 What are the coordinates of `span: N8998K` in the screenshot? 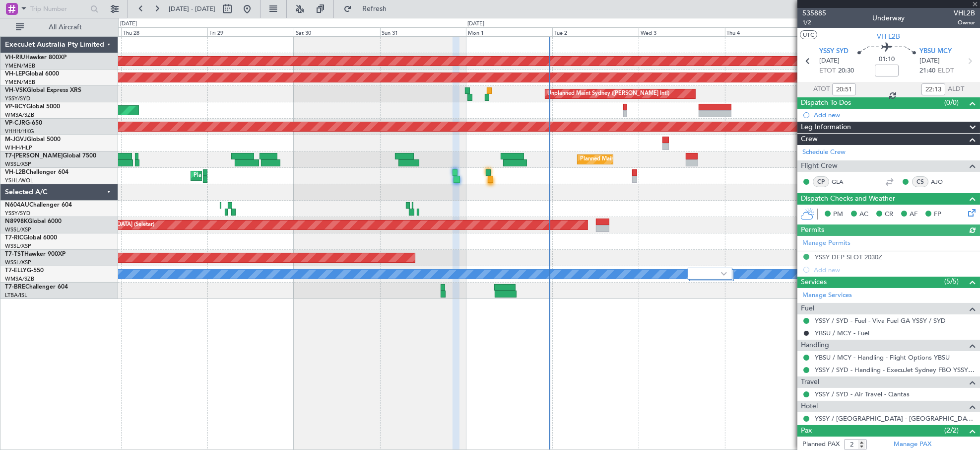 It's located at (17, 222).